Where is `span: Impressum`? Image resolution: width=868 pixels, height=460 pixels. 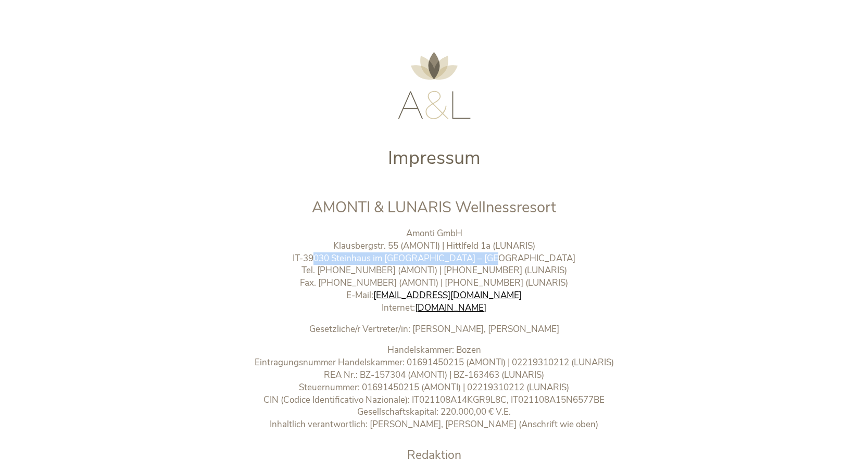 span: Impressum is located at coordinates (435, 158).